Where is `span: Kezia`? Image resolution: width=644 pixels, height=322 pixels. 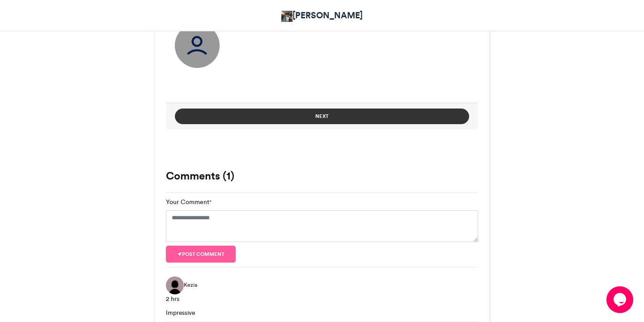 span: Kezia is located at coordinates (190, 285).